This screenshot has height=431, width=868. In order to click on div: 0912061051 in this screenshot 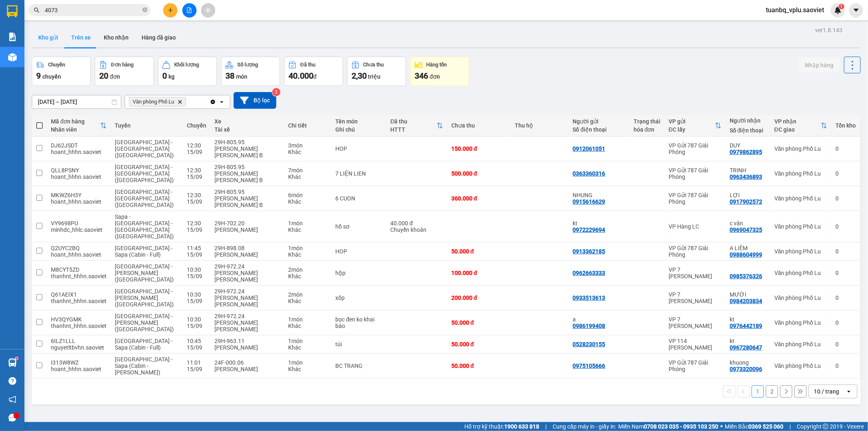, I will do `click(590, 149)`.